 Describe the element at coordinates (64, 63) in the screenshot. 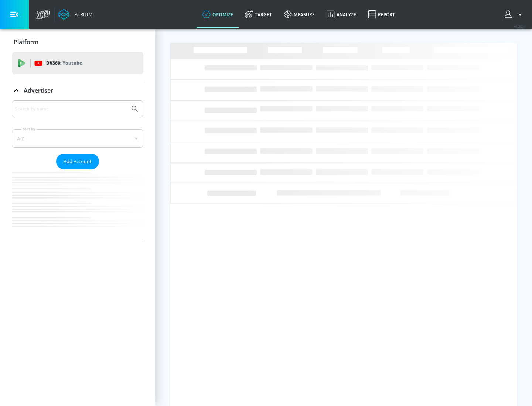

I see `p: DV360:` at that location.